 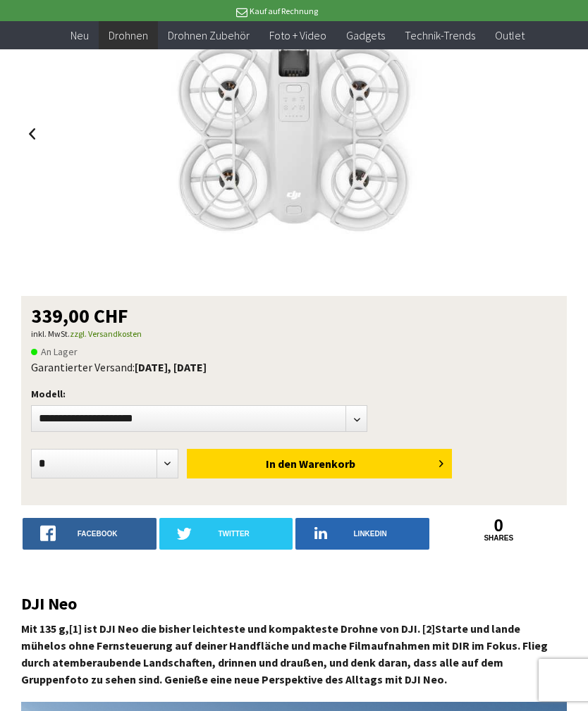 What do you see at coordinates (499, 526) in the screenshot?
I see `a: 0` at bounding box center [499, 526].